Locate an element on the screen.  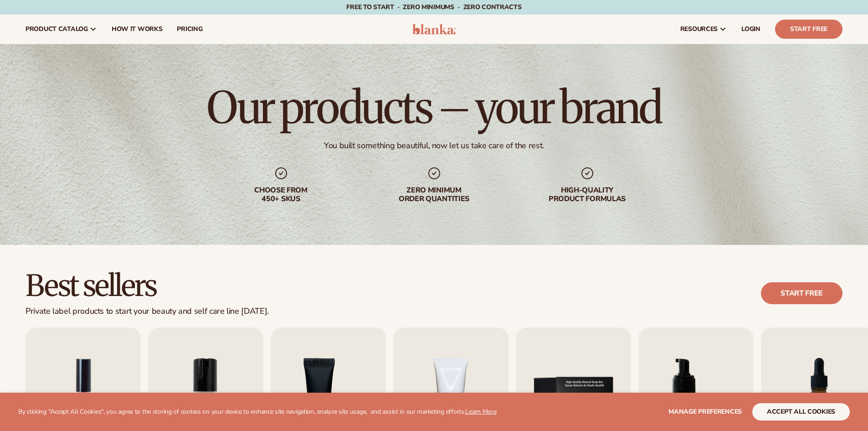
div: High-quality product formulas is located at coordinates (587, 194).